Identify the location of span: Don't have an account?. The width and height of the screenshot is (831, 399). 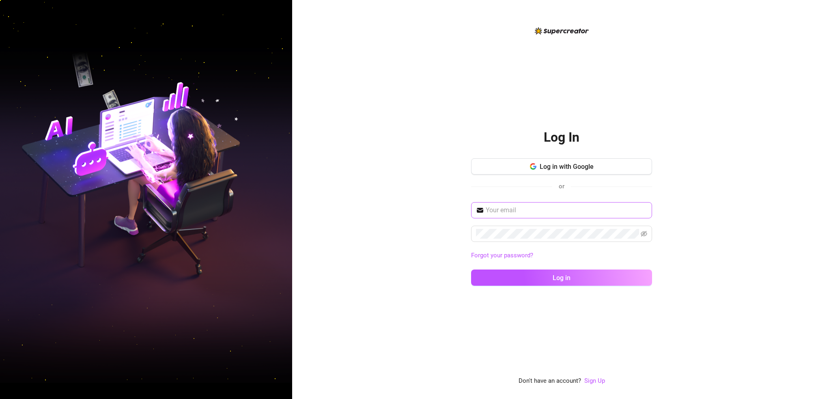
(550, 381).